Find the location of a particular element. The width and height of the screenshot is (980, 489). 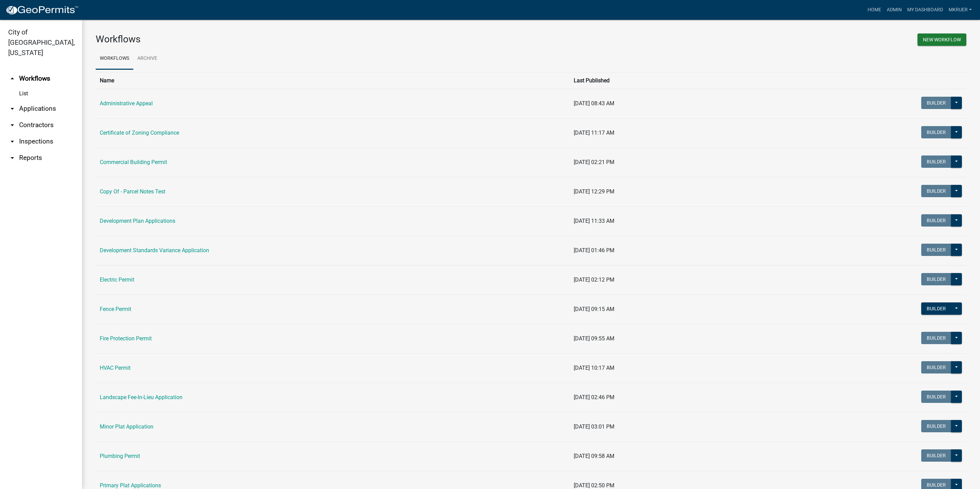

a: Plumbing Permit is located at coordinates (120, 456).